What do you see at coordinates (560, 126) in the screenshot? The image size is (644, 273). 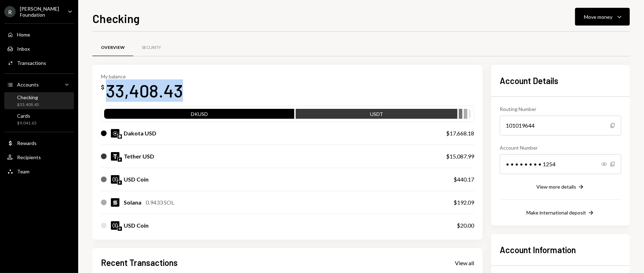 I see `div: 101019644` at bounding box center [560, 126].